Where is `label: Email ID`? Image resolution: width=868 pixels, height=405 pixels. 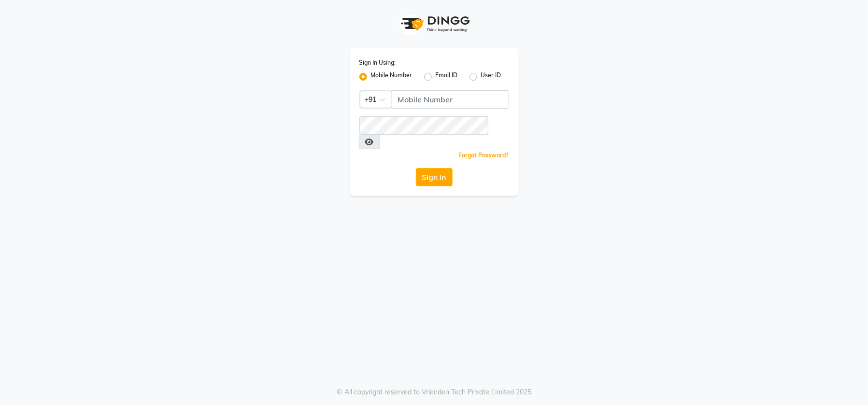
label: Email ID is located at coordinates (447, 77).